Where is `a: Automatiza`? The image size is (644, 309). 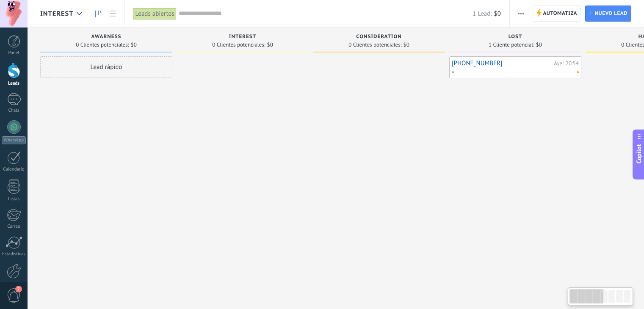
a: Automatiza is located at coordinates (557, 13).